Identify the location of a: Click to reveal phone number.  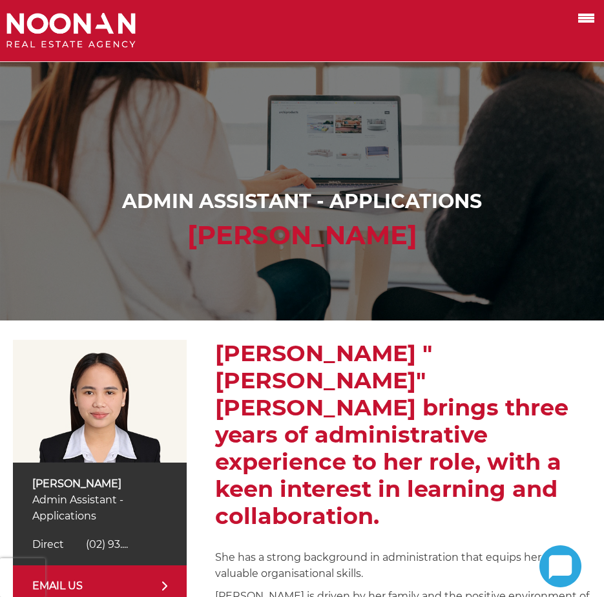
(80, 544).